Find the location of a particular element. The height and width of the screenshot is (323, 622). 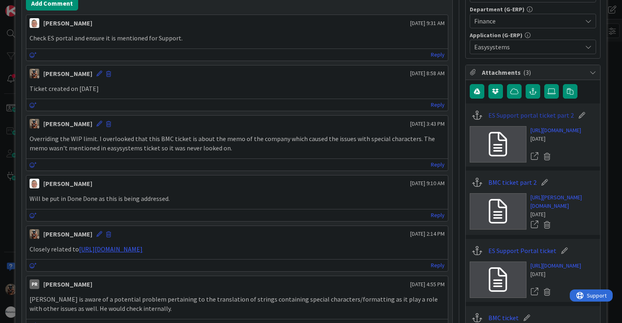

span: Attachments is located at coordinates (533, 72).